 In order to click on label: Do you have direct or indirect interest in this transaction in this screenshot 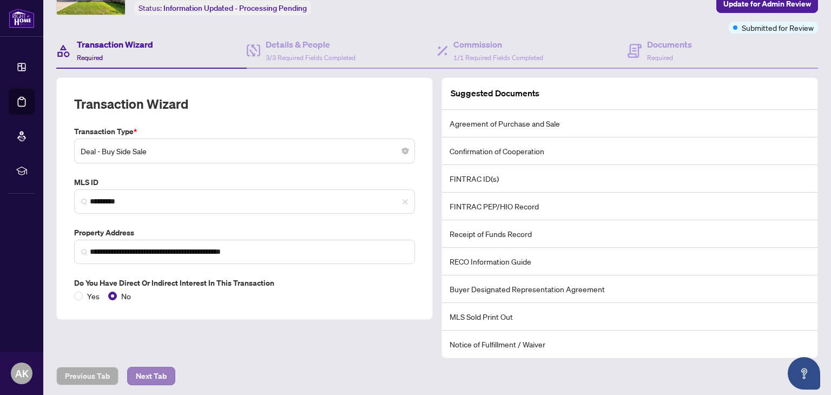, I will do `click(245, 283)`.